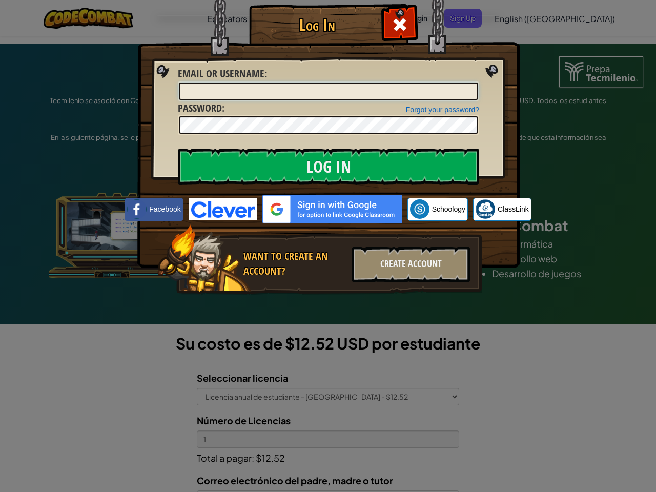  Describe the element at coordinates (164, 209) in the screenshot. I see `span: Facebook` at that location.